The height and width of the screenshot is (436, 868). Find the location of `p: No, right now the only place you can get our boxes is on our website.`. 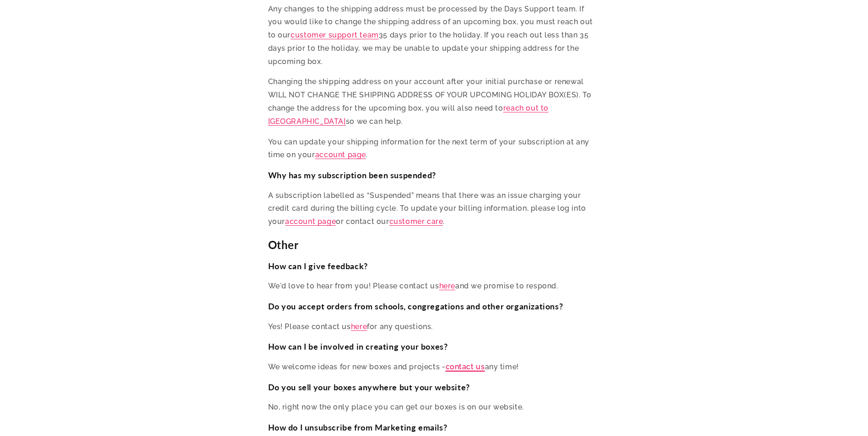

p: No, right now the only place you can get our boxes is on our website. is located at coordinates (434, 407).